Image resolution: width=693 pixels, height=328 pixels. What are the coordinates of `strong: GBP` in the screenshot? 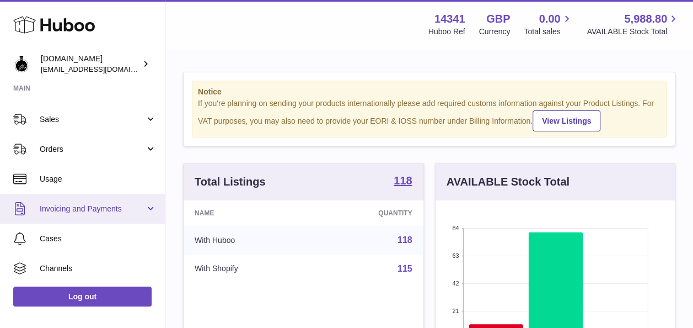 It's located at (498, 19).